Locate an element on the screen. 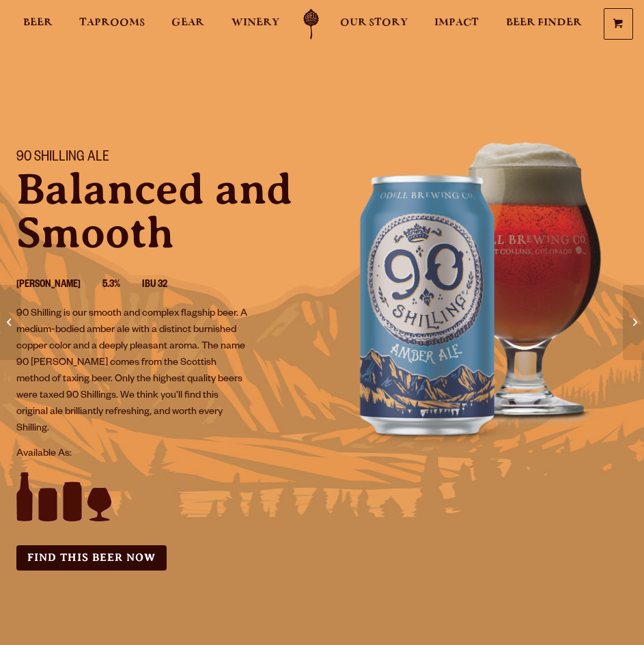 The height and width of the screenshot is (645, 644). span: Taprooms is located at coordinates (112, 23).